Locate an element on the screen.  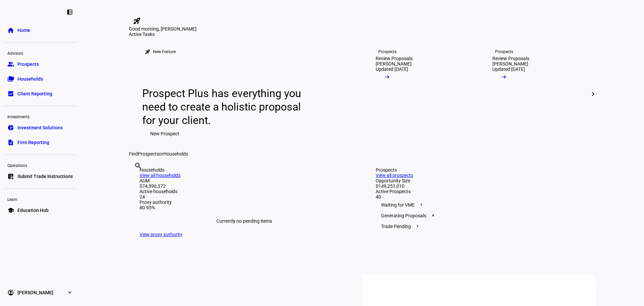
eth-mat-symbol: list_alt_add is located at coordinates (11, 176).